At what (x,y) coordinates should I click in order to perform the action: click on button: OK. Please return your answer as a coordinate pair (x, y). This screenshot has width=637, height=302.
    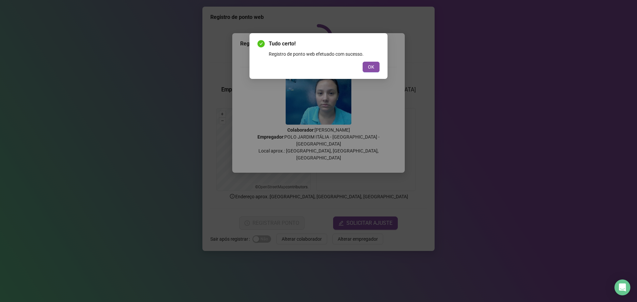
    Looking at the image, I should click on (371, 67).